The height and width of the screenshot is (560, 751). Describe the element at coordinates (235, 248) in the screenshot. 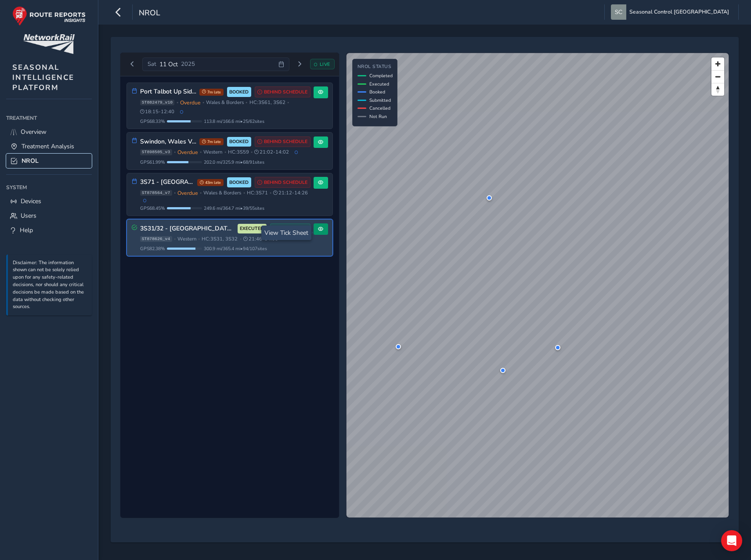

I see `span: 300.9 mi / 365.4 mi • 94 / 107 sites` at that location.